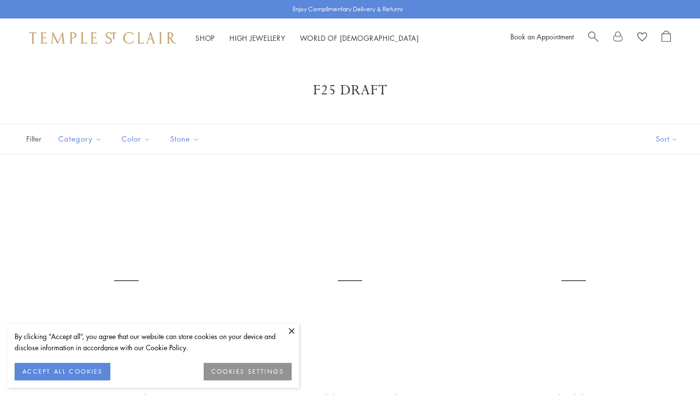  Describe the element at coordinates (80, 139) in the screenshot. I see `button: Category` at that location.